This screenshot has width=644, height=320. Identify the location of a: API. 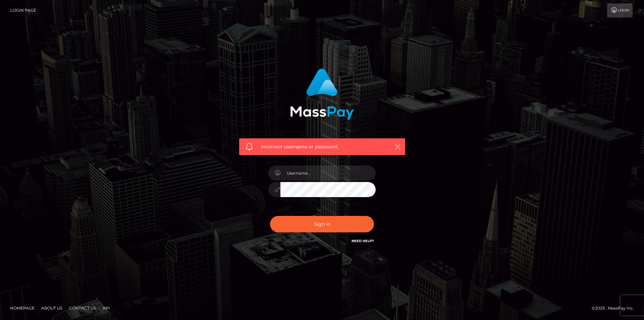
(107, 308).